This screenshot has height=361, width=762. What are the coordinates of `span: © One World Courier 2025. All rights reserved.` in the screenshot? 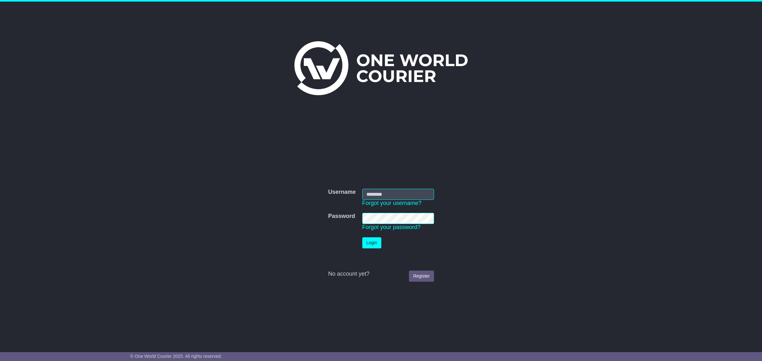 It's located at (176, 356).